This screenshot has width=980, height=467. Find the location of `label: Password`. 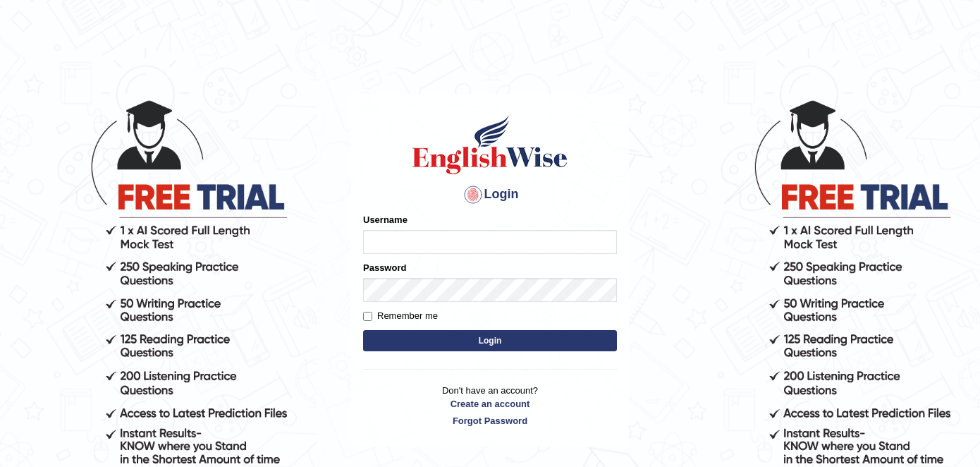

label: Password is located at coordinates (384, 267).